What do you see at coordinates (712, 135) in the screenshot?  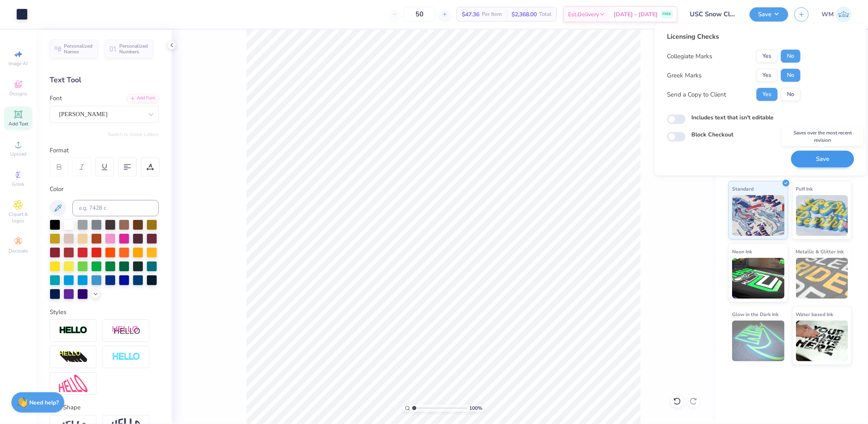 I see `label: Block Checkout` at bounding box center [712, 135].